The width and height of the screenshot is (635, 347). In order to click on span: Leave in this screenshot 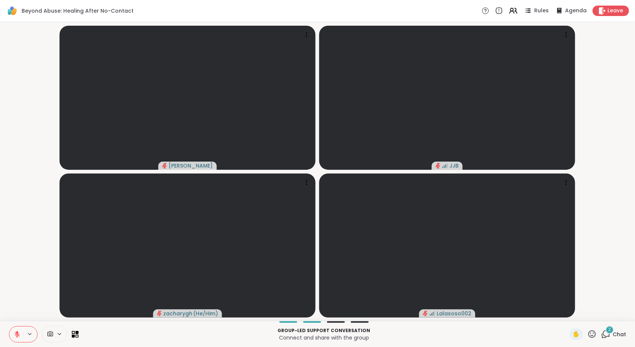, I will do `click(615, 11)`.